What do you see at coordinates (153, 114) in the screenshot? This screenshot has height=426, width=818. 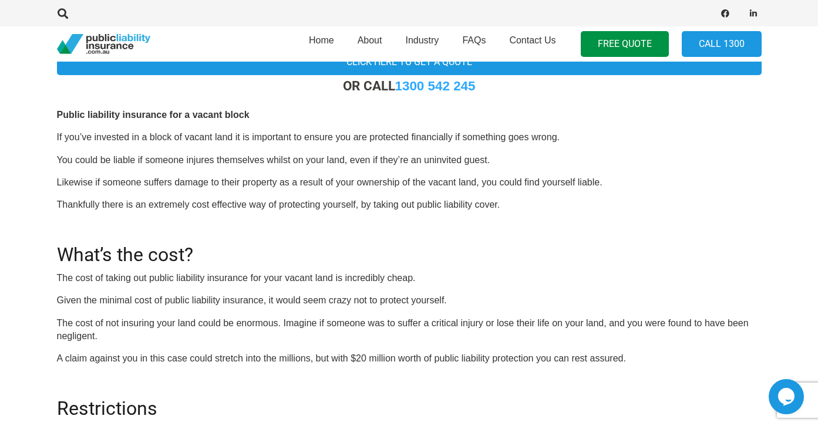 I see `b: Public liability insurance for a vacant block` at bounding box center [153, 114].